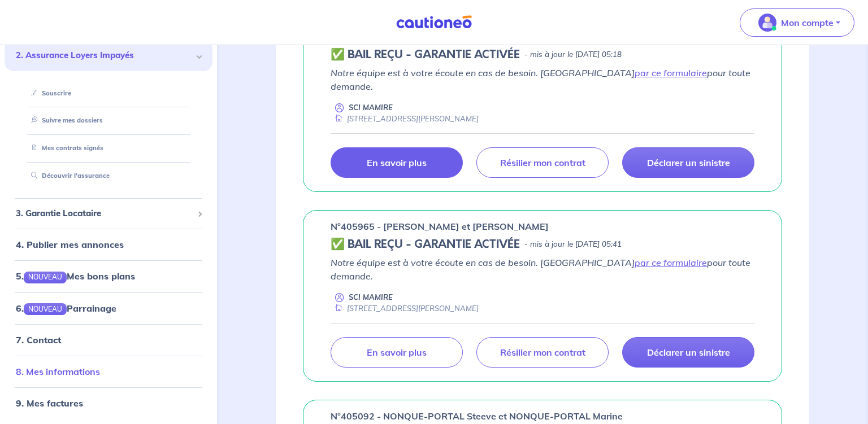 Image resolution: width=868 pixels, height=424 pixels. What do you see at coordinates (109, 214) in the screenshot?
I see `div: 3. Garantie Locataire` at bounding box center [109, 214].